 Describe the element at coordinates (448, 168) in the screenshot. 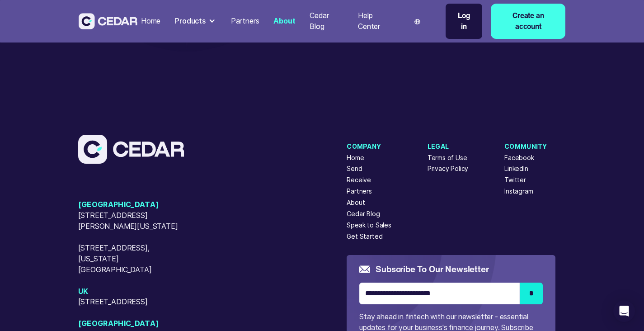

I see `div: Privacy Policy` at that location.